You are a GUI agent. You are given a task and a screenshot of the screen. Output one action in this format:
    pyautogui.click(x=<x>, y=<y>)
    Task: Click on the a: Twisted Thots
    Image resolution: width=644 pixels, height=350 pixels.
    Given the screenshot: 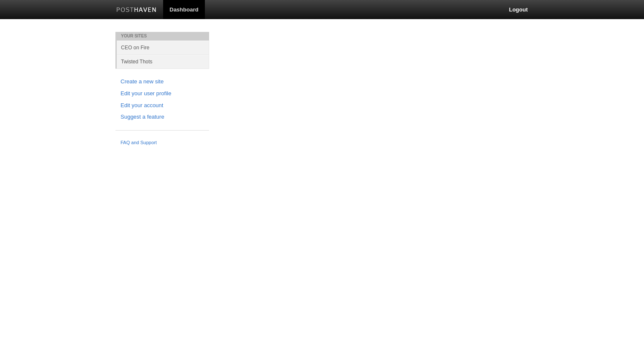 What is the action you would take?
    pyautogui.click(x=163, y=61)
    